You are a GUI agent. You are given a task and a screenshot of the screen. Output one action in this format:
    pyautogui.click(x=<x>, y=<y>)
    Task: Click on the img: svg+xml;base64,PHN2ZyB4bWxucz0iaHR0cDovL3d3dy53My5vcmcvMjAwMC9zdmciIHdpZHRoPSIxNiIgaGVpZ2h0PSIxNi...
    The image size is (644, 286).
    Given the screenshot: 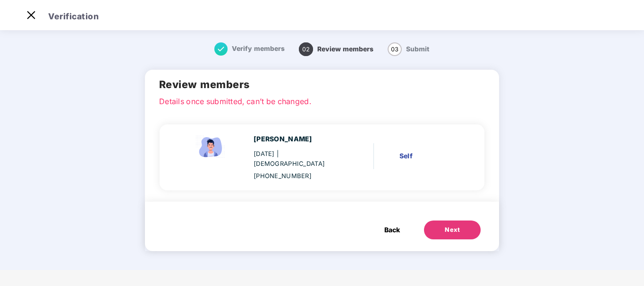 What is the action you would take?
    pyautogui.click(x=221, y=49)
    